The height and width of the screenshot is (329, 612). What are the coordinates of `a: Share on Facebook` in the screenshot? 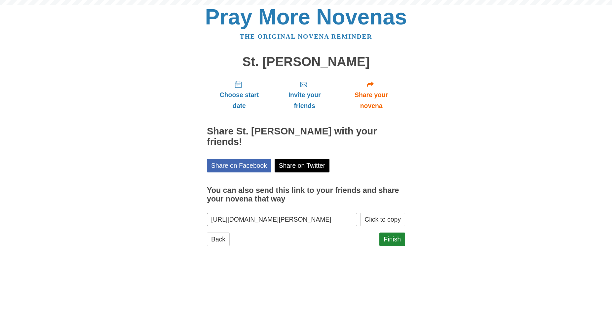 It's located at (239, 166).